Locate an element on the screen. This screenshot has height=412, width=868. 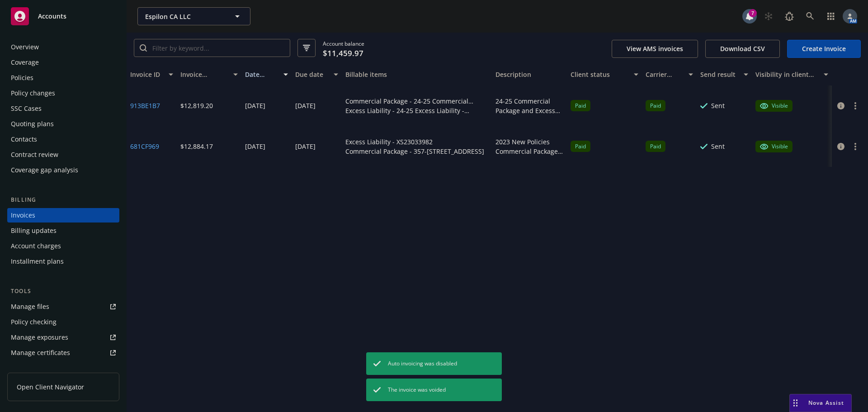
div: 7 is located at coordinates (753, 13).